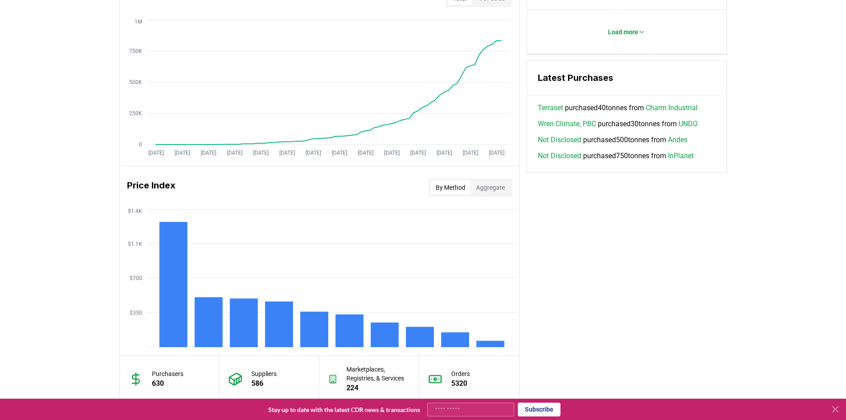 This screenshot has width=846, height=420. I want to click on tspan: 0, so click(140, 144).